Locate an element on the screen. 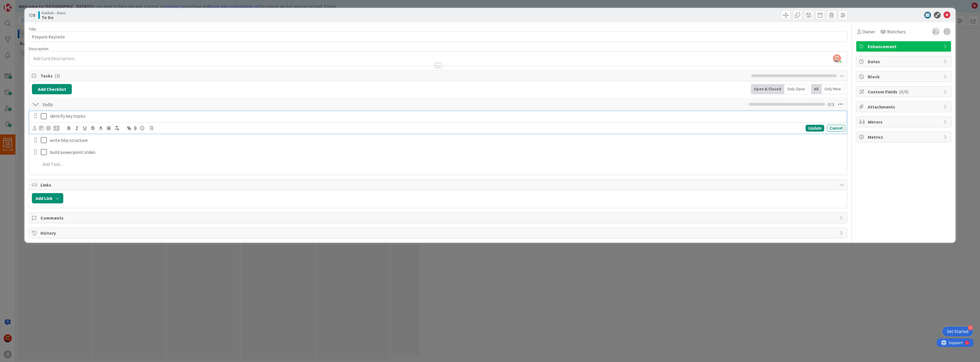  span: Custom Fields is located at coordinates (904, 92).